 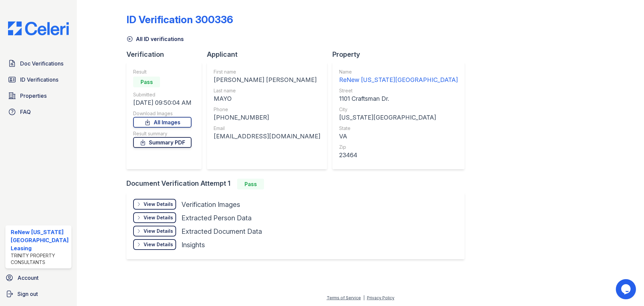 What do you see at coordinates (38, 64) in the screenshot?
I see `a: Doc Verifications` at bounding box center [38, 64].